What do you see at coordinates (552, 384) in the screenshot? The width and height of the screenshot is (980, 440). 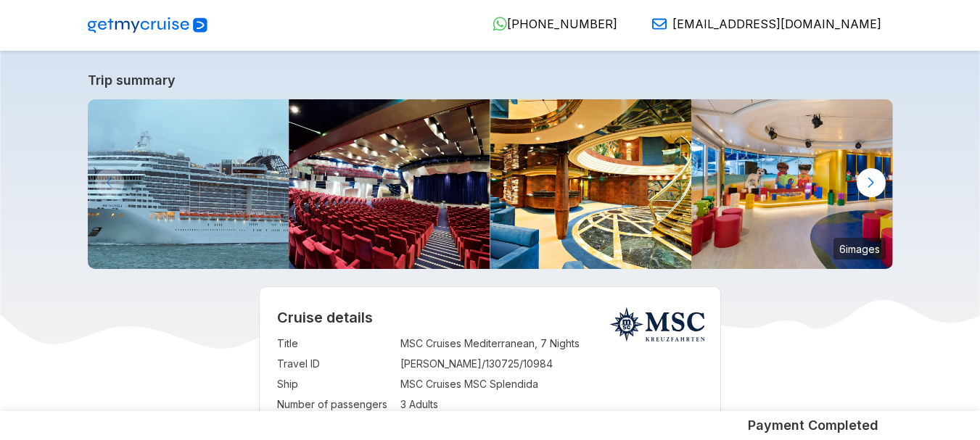 I see `td: MSC Cruises MSC Splendida` at bounding box center [552, 384].